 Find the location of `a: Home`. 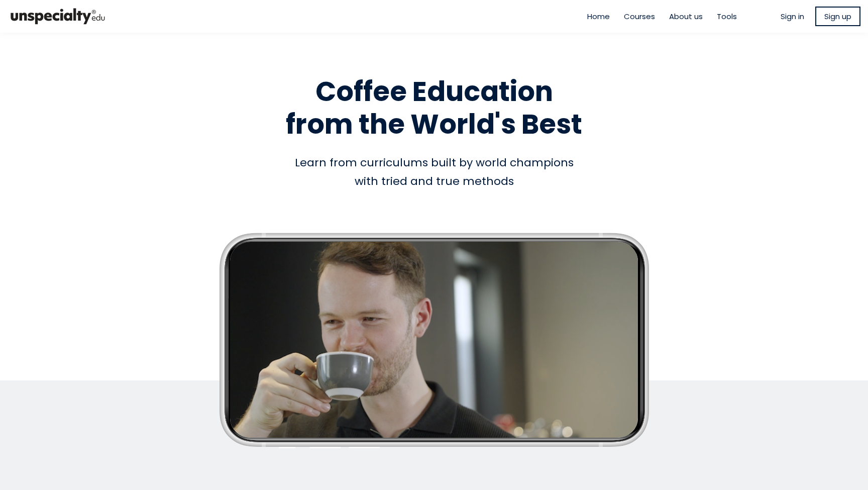

a: Home is located at coordinates (599, 16).